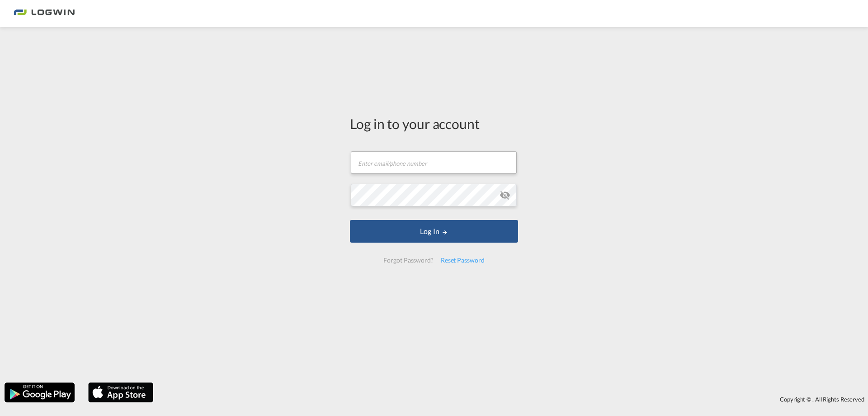 The height and width of the screenshot is (416, 868). I want to click on md-icon: icon-eye-off, so click(505, 195).